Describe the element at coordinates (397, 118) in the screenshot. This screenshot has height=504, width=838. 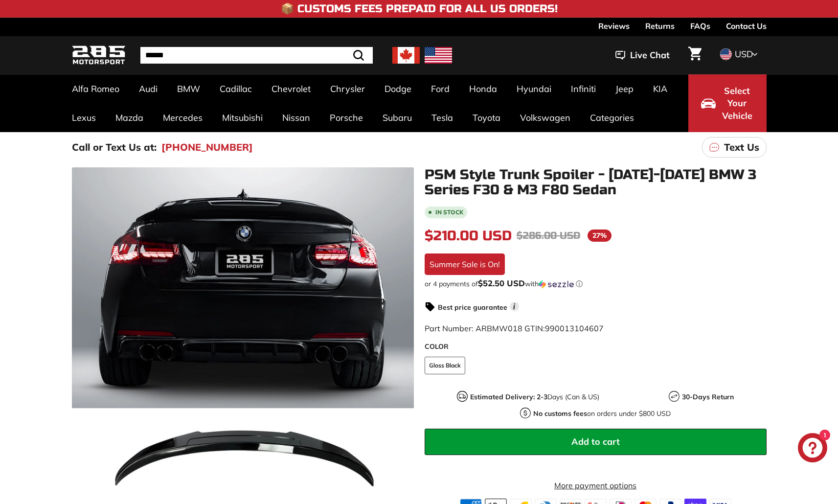
I see `a: Subaru` at that location.